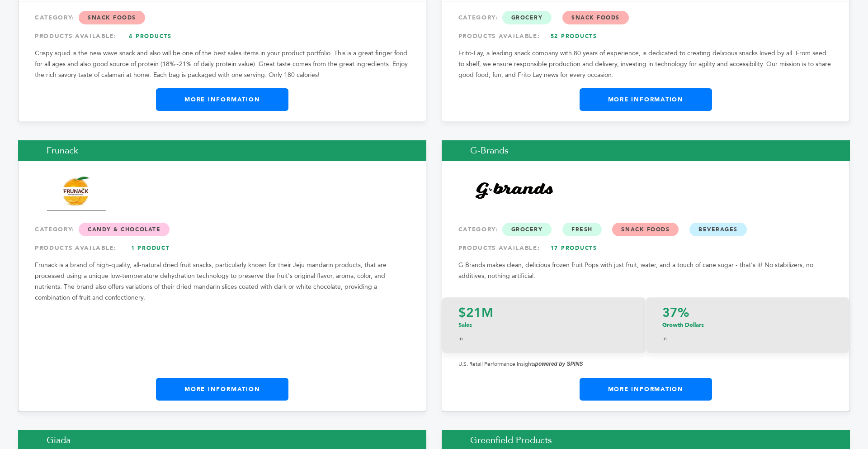 The image size is (868, 449). I want to click on img: Frunack, so click(76, 191).